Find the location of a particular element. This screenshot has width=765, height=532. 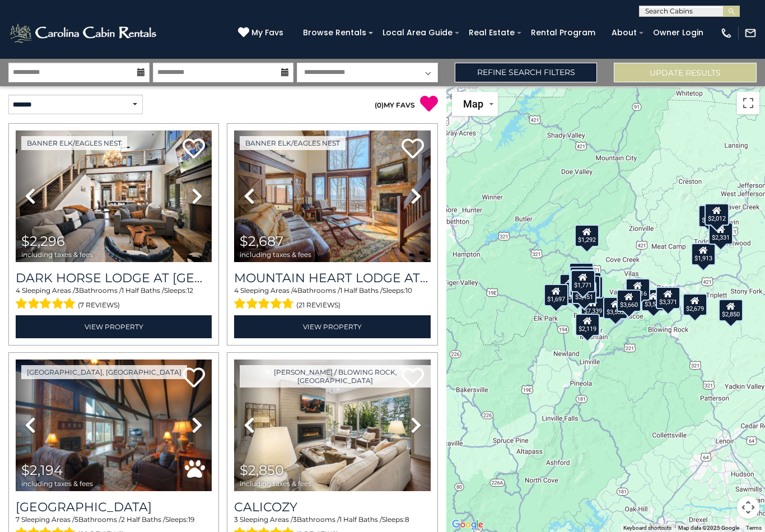

button: Update Results is located at coordinates (685, 72).